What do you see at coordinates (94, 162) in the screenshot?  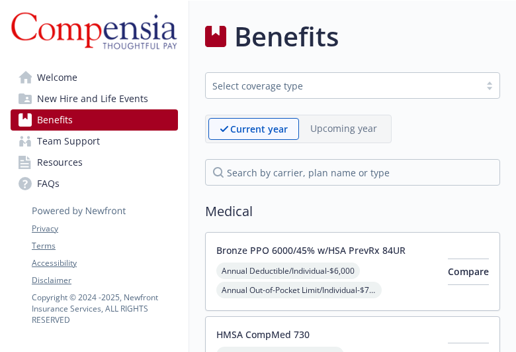 I see `a: Resources` at bounding box center [94, 162].